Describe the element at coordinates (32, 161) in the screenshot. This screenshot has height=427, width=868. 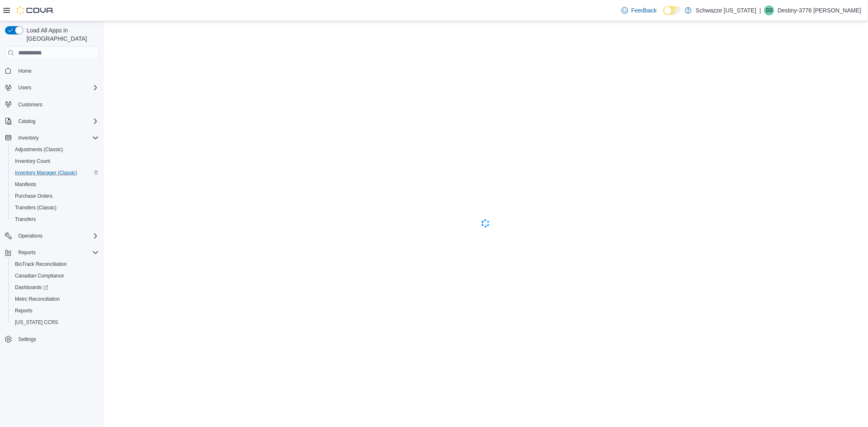
I see `a: Inventory Count` at that location.